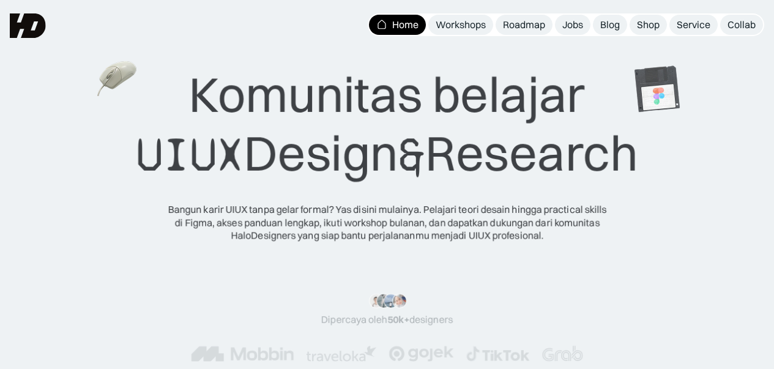  What do you see at coordinates (397, 24) in the screenshot?
I see `a: Home` at bounding box center [397, 24].